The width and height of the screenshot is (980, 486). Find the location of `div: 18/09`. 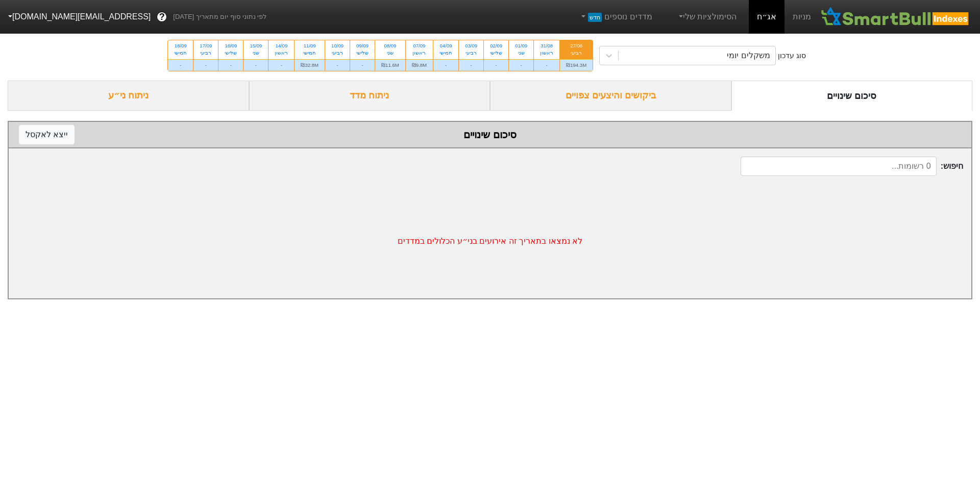

div: 18/09 is located at coordinates (180, 46).